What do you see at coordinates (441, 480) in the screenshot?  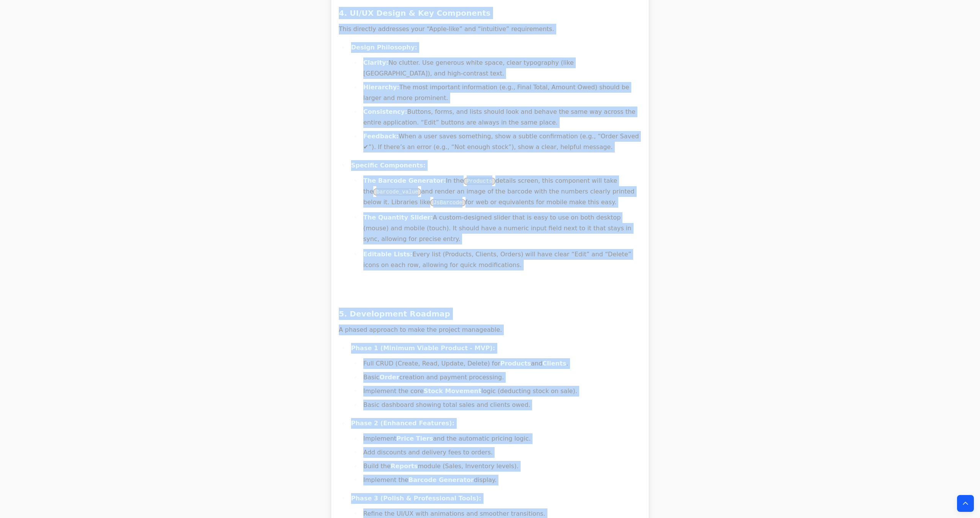 I see `strong: Barcode Generator` at bounding box center [441, 480].